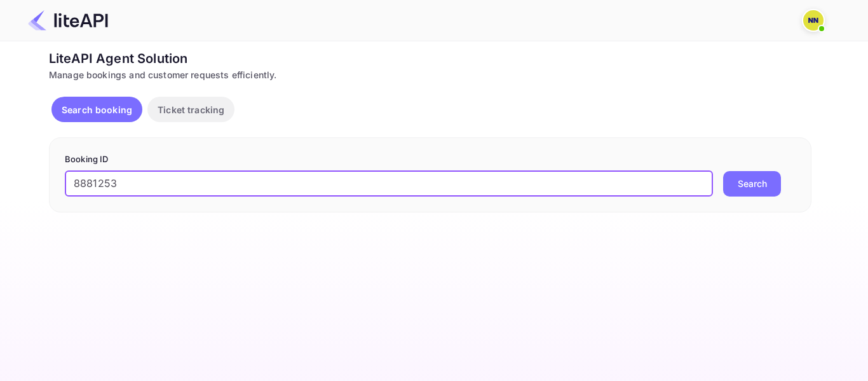  Describe the element at coordinates (389, 183) in the screenshot. I see `input: Enter Booking ID (e.g., 63782194)` at that location.